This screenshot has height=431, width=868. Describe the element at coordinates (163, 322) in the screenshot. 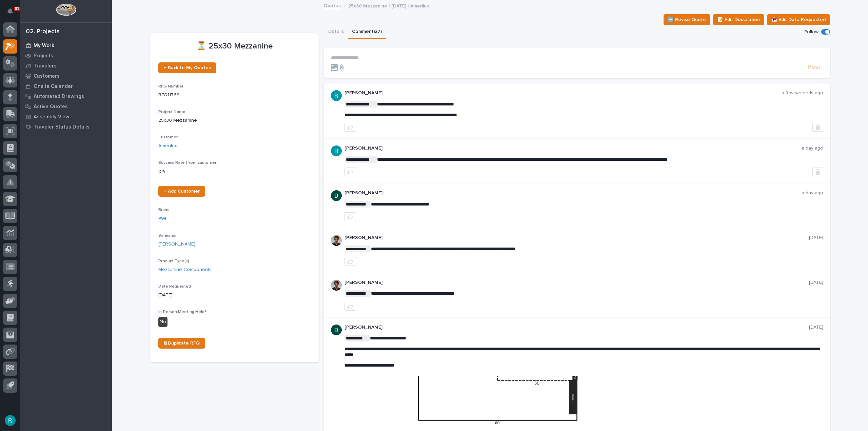

I see `div: No` at that location.